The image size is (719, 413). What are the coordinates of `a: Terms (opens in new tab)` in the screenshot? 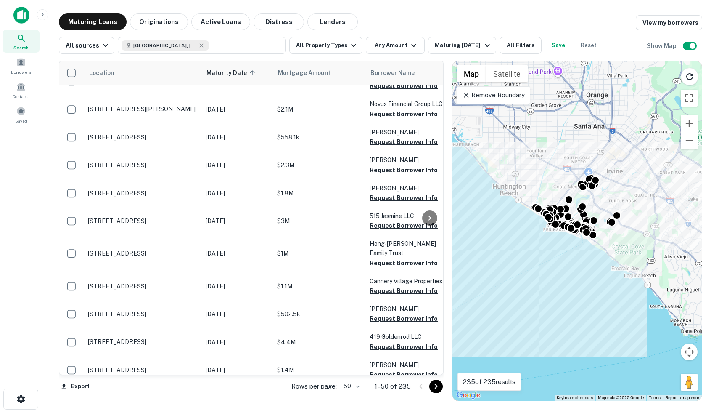 It's located at (655, 397).